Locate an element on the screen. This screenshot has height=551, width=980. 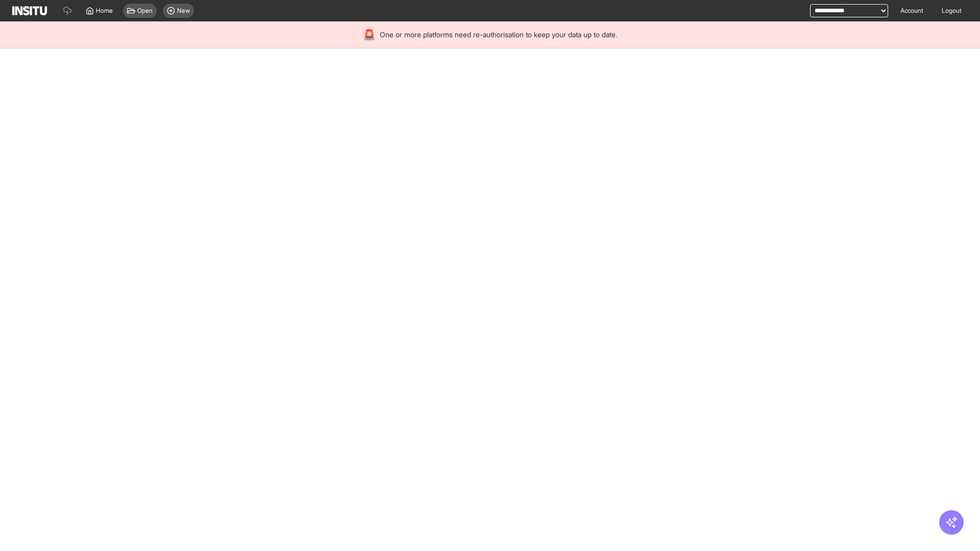
span: Home is located at coordinates (104, 11).